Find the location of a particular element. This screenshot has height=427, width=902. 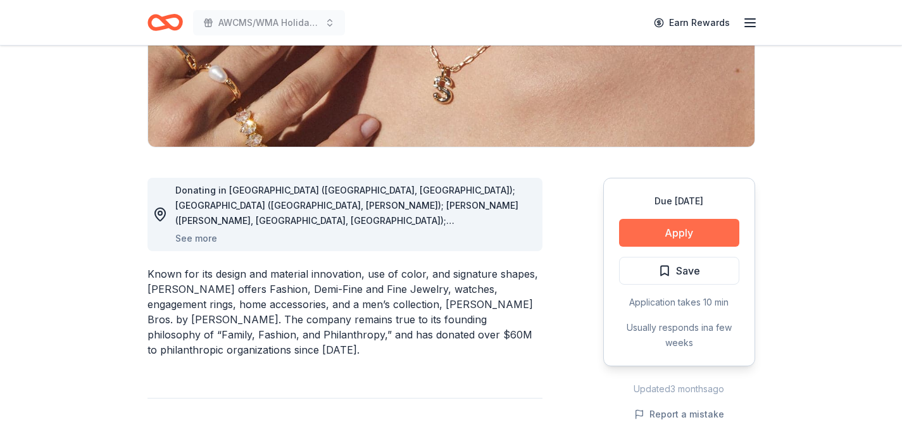

button: Apply is located at coordinates (679, 233).